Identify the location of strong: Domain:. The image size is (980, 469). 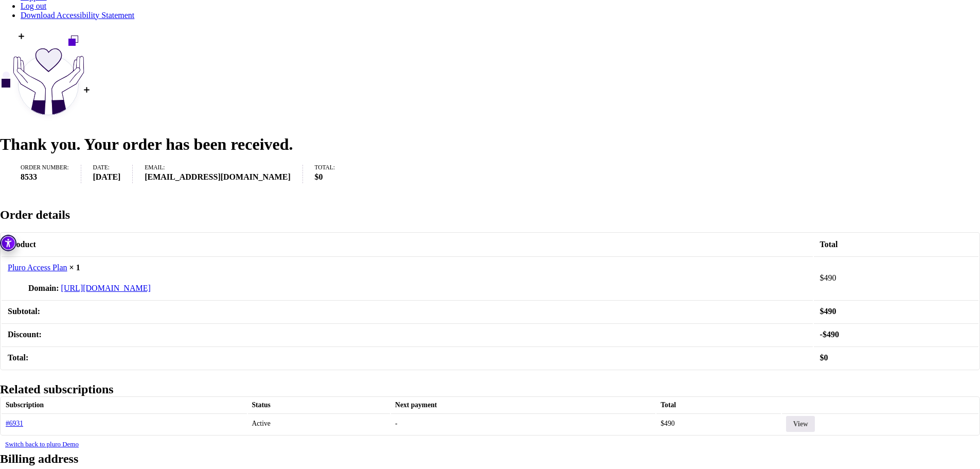
(44, 288).